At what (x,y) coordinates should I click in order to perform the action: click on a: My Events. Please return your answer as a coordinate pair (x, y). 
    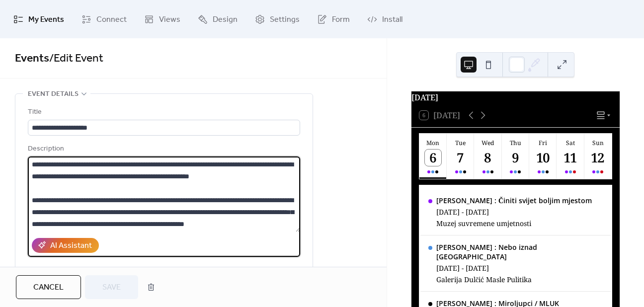
    Looking at the image, I should click on (39, 19).